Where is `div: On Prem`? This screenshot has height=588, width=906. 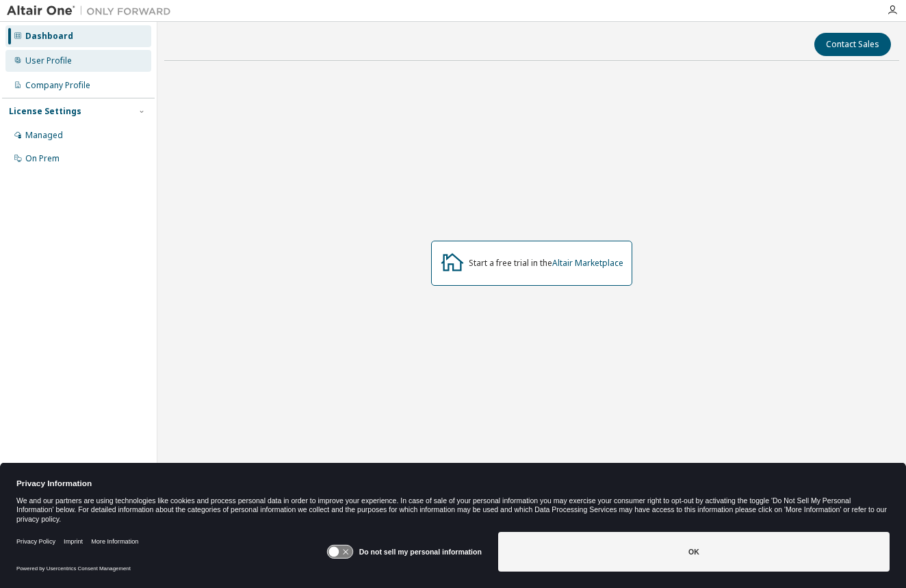
div: On Prem is located at coordinates (43, 158).